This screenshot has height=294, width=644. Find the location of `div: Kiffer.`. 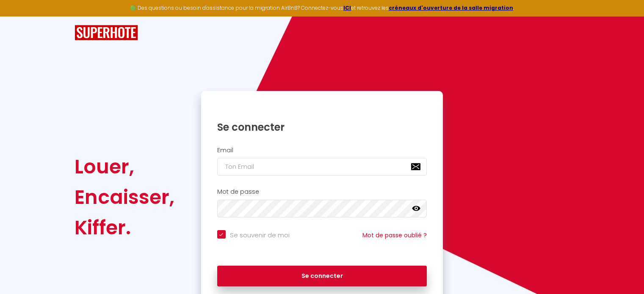

div: Kiffer. is located at coordinates (124, 228).